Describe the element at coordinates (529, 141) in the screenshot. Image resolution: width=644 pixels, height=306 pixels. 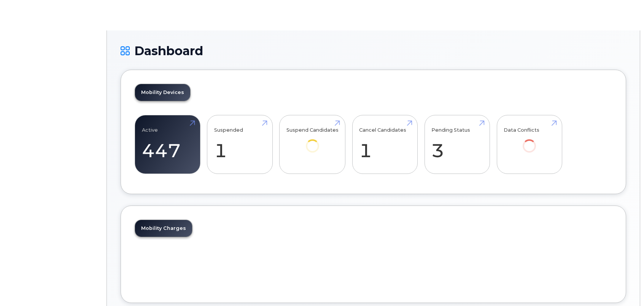
I see `a: Data Conflicts` at that location.